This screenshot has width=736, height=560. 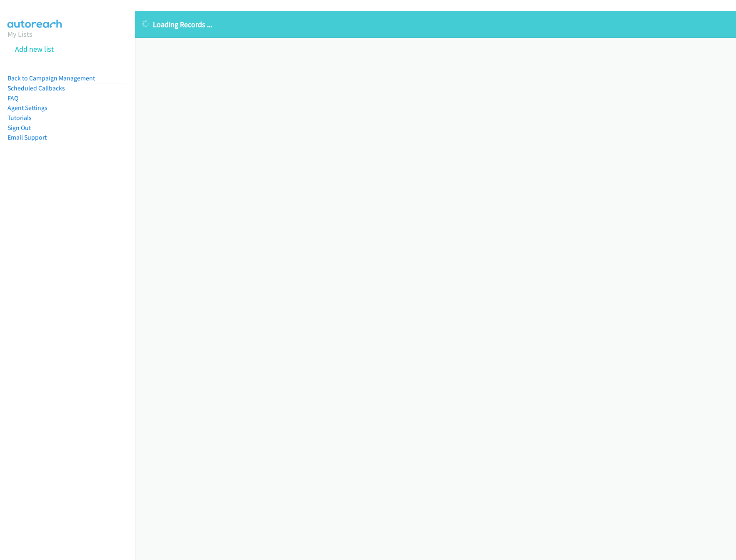 What do you see at coordinates (435, 24) in the screenshot?
I see `p: Loading Records ...` at bounding box center [435, 24].